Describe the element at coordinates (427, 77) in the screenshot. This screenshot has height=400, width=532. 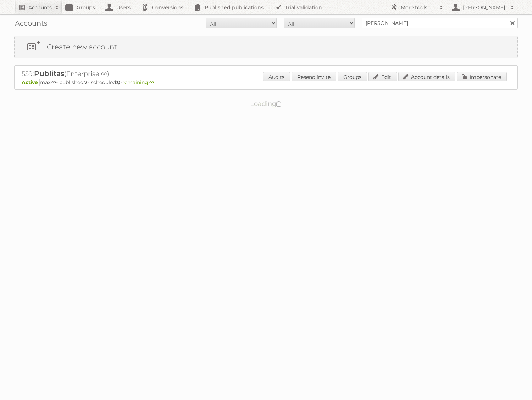
I see `a: Account details` at that location.